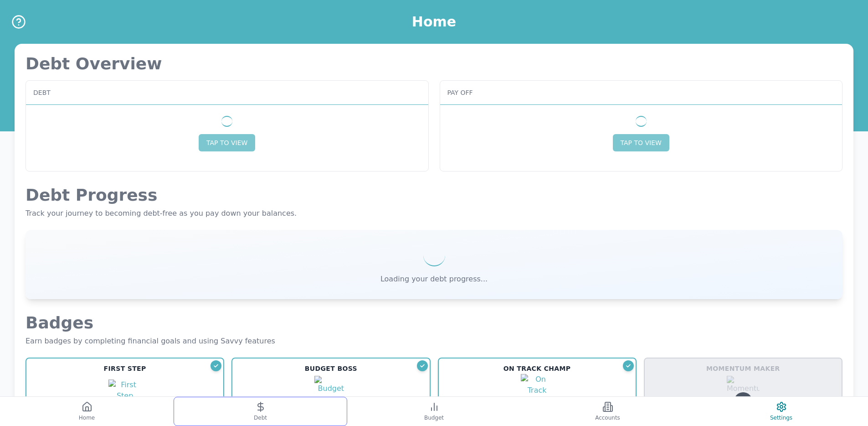 The width and height of the screenshot is (868, 426). What do you see at coordinates (434, 341) in the screenshot?
I see `p: Earn badges by completing financial goals and using Savvy features` at bounding box center [434, 341].